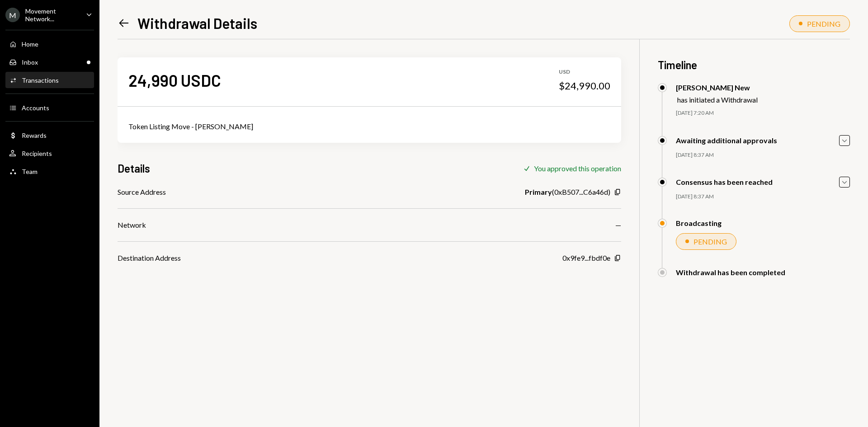  Describe the element at coordinates (149, 258) in the screenshot. I see `div: Destination Address` at that location.